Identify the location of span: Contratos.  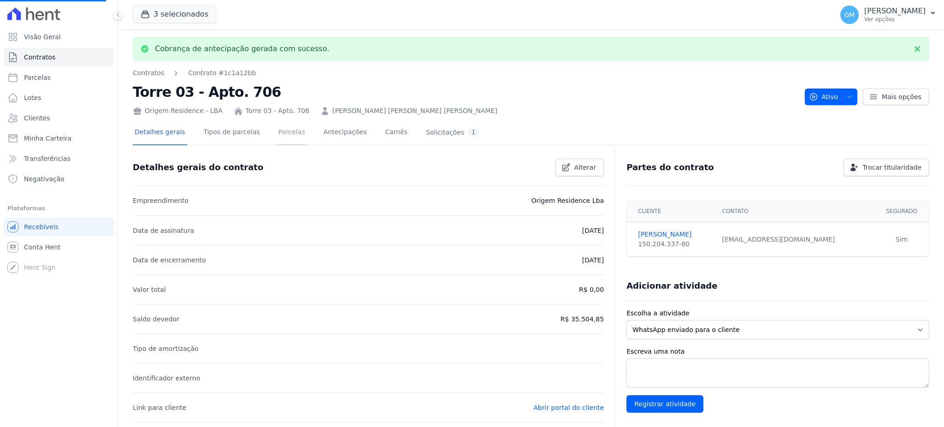
(40, 57).